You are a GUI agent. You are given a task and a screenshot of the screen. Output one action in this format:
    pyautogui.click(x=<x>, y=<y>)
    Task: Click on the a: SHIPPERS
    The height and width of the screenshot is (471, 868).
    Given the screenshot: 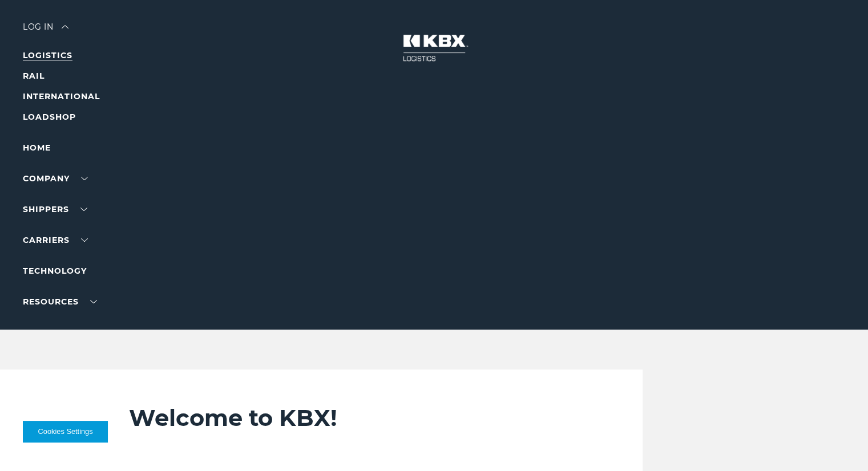 What is the action you would take?
    pyautogui.click(x=55, y=209)
    